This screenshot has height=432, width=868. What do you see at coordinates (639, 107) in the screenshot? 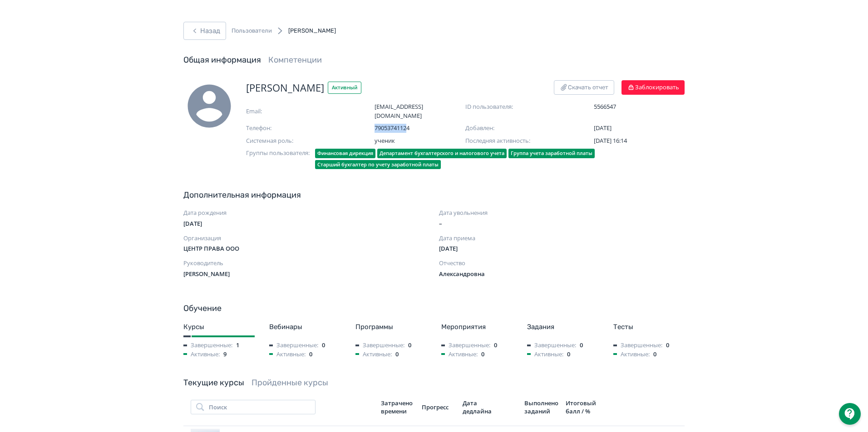
I see `span: 5566547` at bounding box center [639, 107].